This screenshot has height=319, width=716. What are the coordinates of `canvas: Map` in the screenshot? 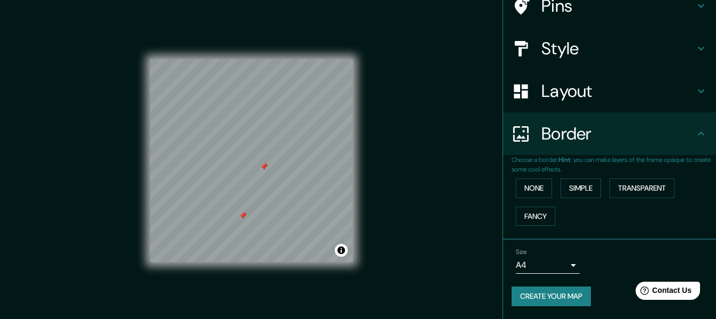 It's located at (251, 160).